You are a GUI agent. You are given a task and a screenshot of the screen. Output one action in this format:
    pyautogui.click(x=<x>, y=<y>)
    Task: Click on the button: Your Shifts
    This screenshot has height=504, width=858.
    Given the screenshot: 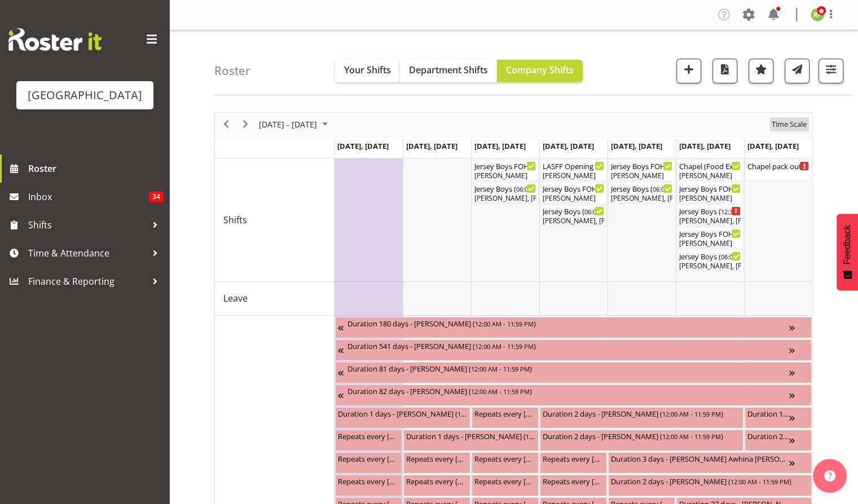 What is the action you would take?
    pyautogui.click(x=367, y=71)
    